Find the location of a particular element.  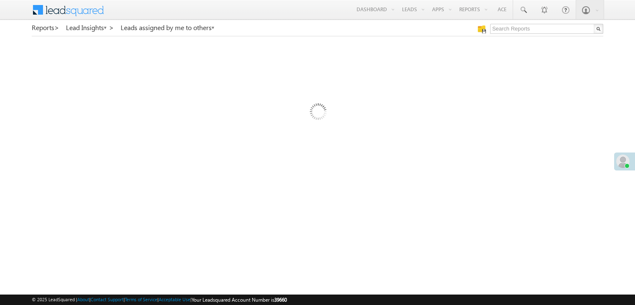

img: Loading... is located at coordinates (317, 113).